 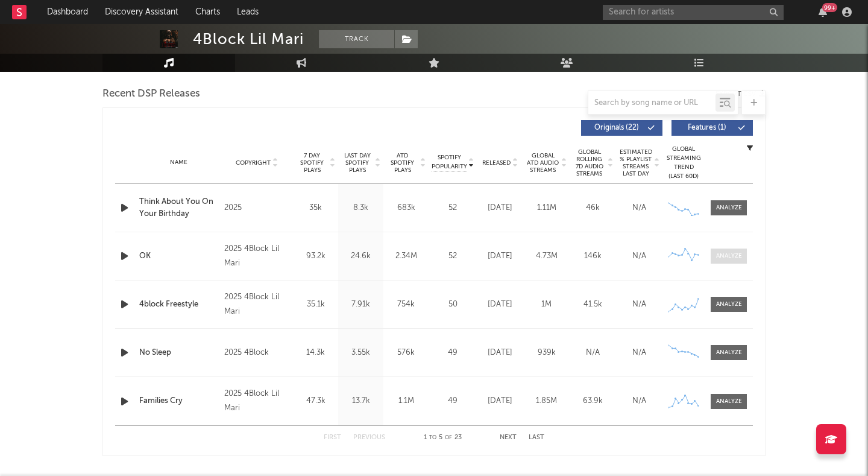 What do you see at coordinates (315, 304) in the screenshot?
I see `div: 35.1k` at bounding box center [315, 304].